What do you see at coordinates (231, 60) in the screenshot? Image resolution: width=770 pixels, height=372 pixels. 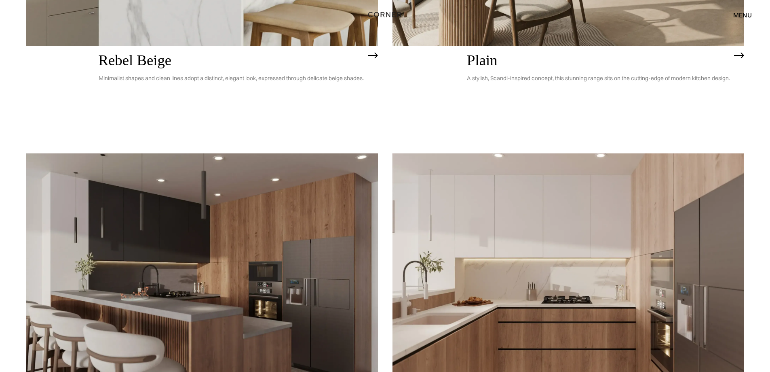 I see `h2: Rebel Beige` at bounding box center [231, 60].